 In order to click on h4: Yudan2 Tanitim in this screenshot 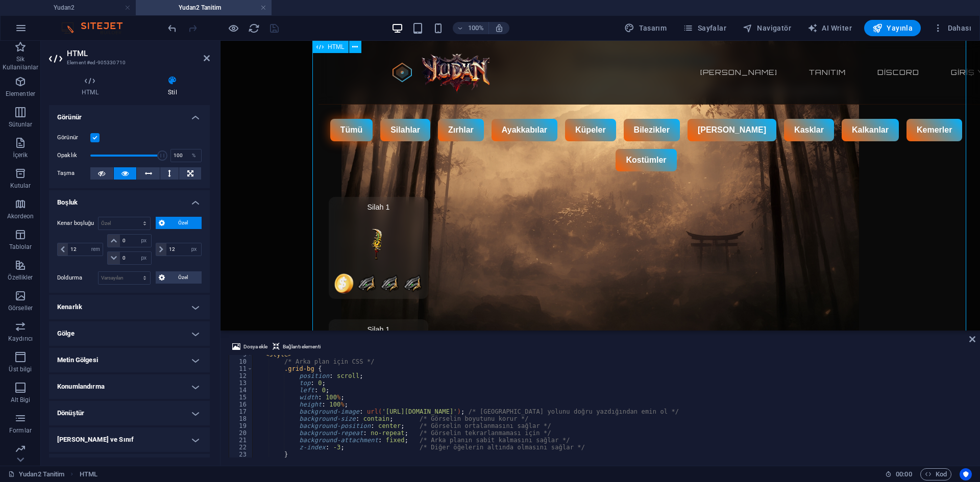, I will do `click(204, 8)`.